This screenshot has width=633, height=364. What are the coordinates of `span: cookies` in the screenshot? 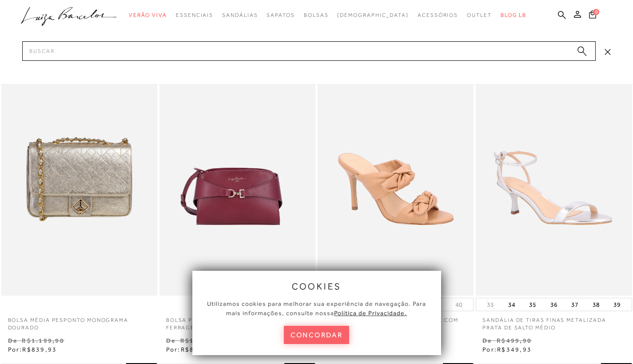 It's located at (317, 286).